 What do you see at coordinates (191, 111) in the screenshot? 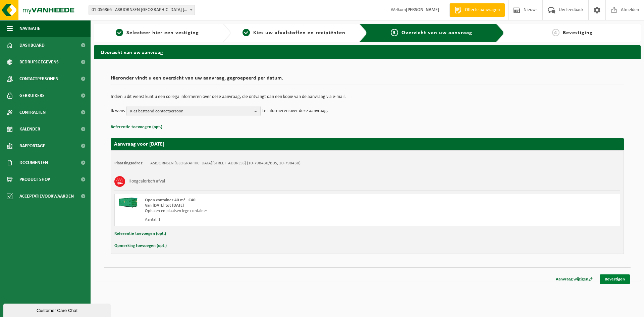
I see `span: Kies bestaand contactpersoon` at bounding box center [191, 111].